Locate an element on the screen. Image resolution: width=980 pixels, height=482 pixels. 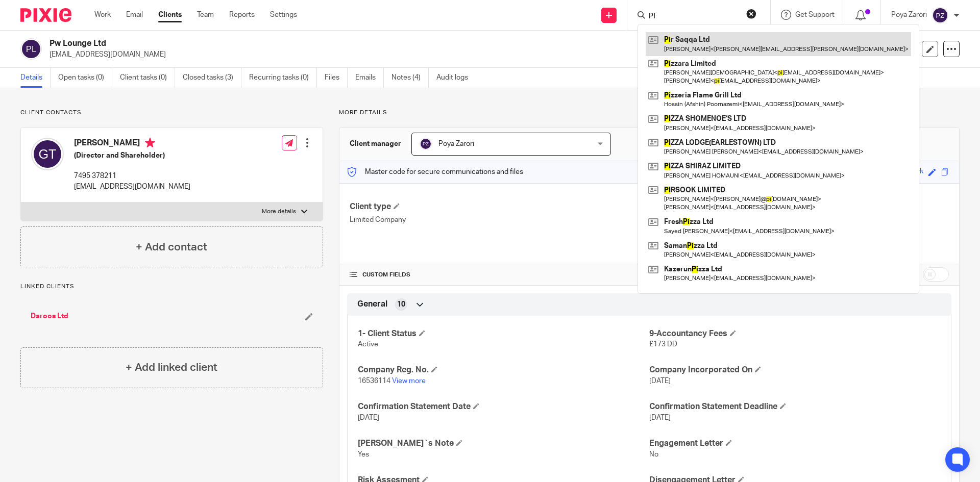
a: Team is located at coordinates (205, 15).